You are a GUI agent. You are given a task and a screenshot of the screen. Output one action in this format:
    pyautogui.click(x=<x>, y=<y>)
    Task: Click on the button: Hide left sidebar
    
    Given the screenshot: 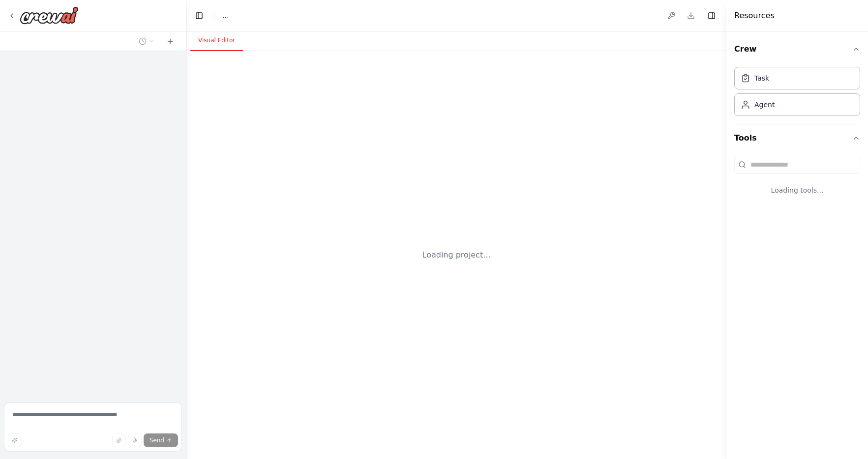 What is the action you would take?
    pyautogui.click(x=199, y=16)
    